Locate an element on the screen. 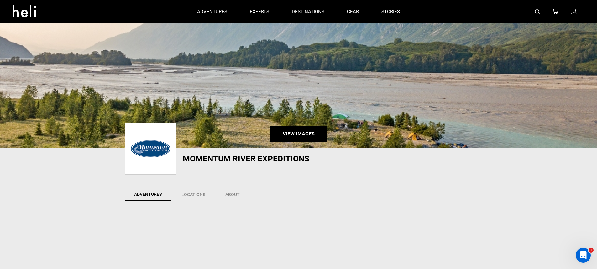 Image resolution: width=597 pixels, height=269 pixels. p: destinations is located at coordinates (308, 12).